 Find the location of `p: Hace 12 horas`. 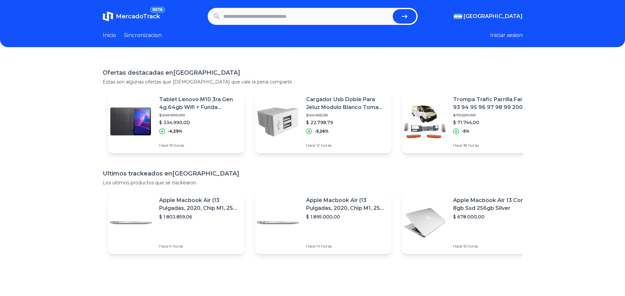

p: Hace 12 horas is located at coordinates (346, 146).